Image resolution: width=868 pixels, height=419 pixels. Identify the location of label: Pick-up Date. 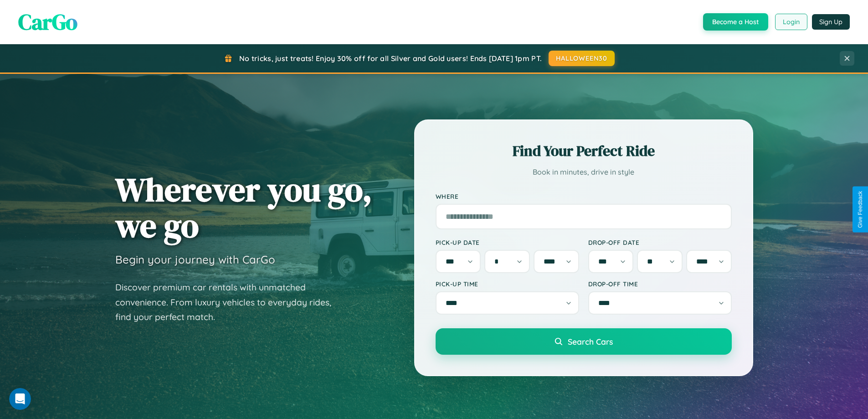
(508, 242).